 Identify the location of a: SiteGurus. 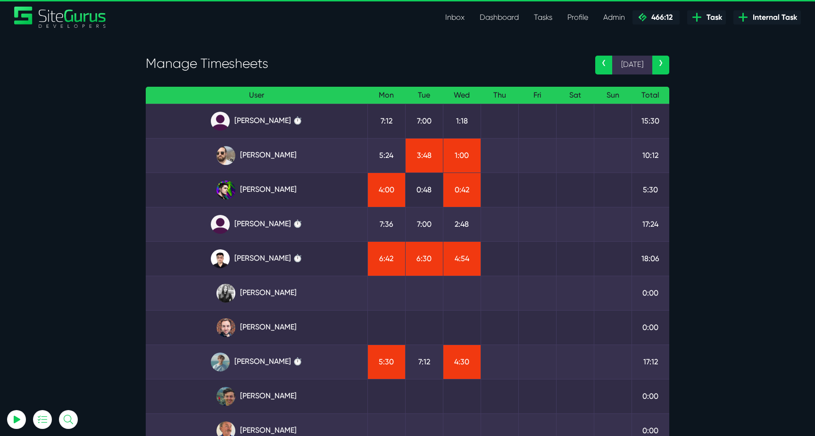
(60, 17).